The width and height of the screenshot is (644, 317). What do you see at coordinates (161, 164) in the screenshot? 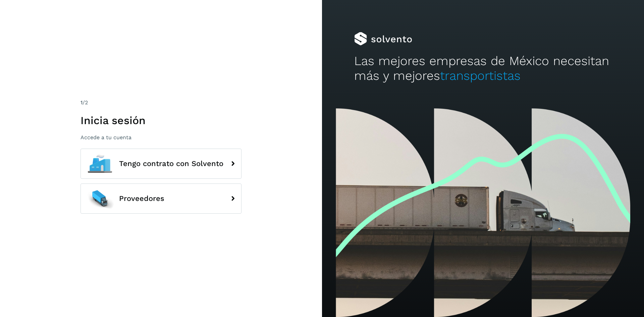
I see `button: Tengo contrato con Solvento` at bounding box center [161, 164].